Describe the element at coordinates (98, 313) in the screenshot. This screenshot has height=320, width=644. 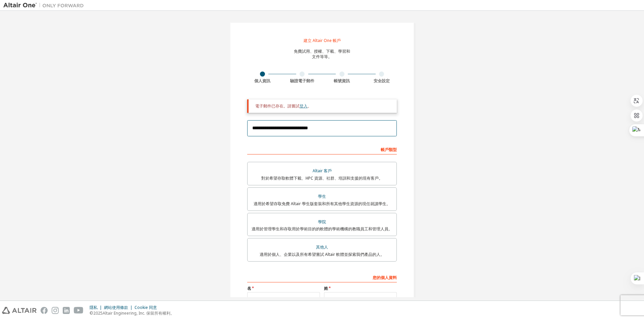
I see `font: 2025` at that location.